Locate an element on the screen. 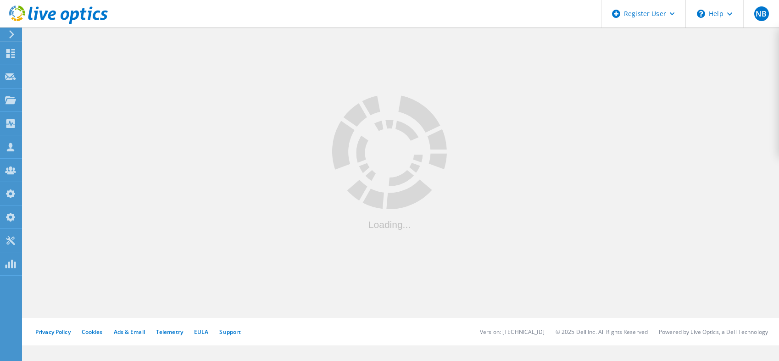  a: Cookies is located at coordinates (92, 332).